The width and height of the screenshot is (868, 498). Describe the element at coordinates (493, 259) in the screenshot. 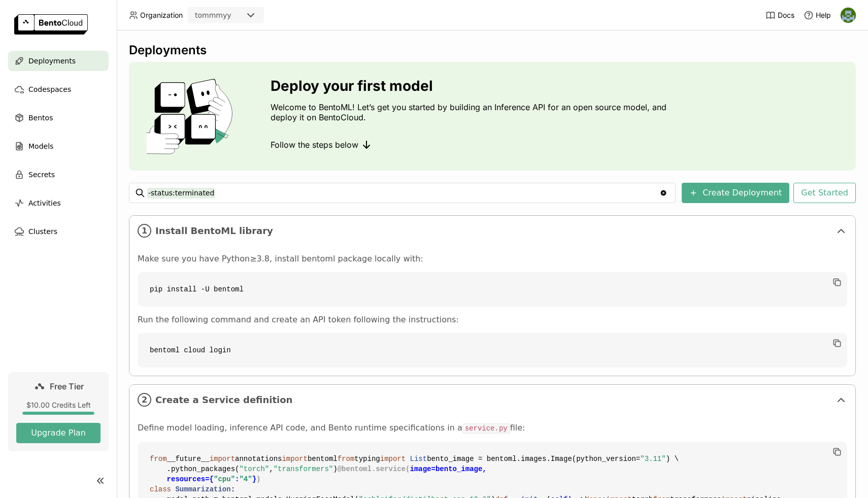

I see `p: Make sure you have Python≥3.8, install bentoml package locally with:` at that location.